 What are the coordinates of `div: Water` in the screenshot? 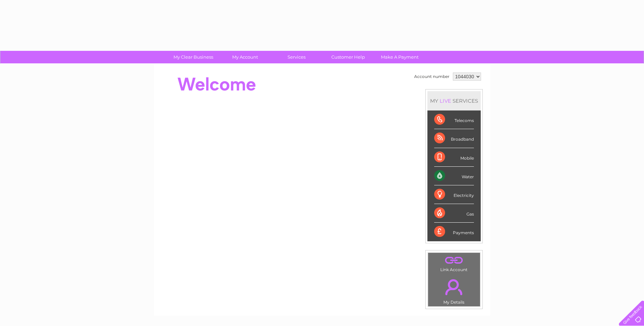 It's located at (454, 176).